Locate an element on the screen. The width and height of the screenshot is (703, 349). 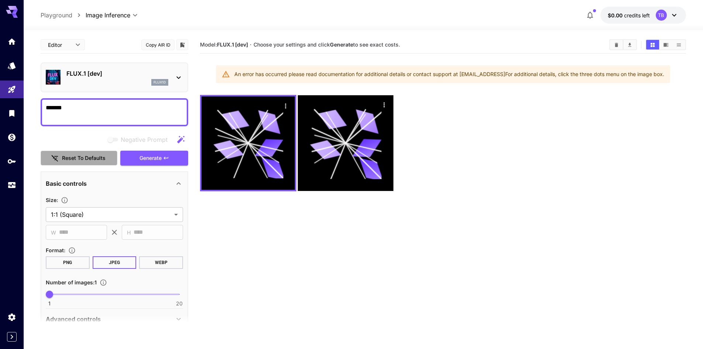
button: JPEG is located at coordinates (114, 263).